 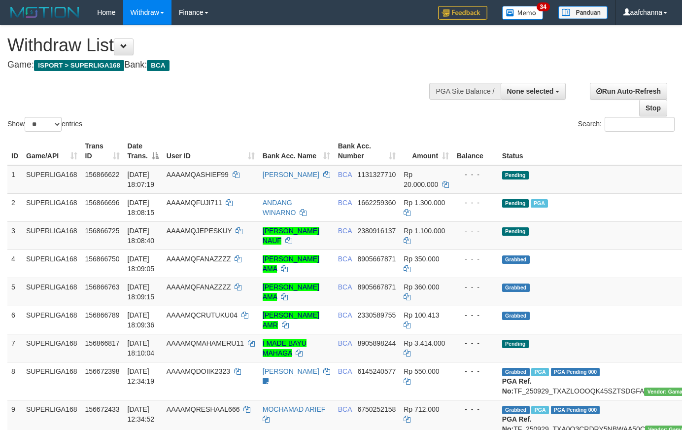 What do you see at coordinates (530, 91) in the screenshot?
I see `span: None selected` at bounding box center [530, 91].